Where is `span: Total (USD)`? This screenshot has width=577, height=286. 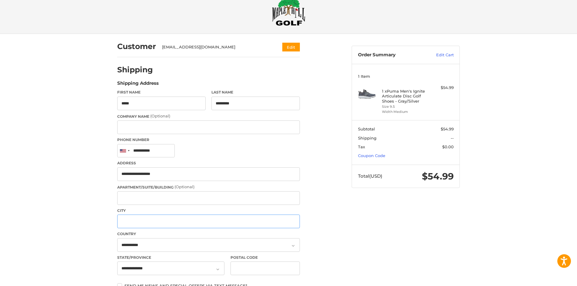
span: Total (USD) is located at coordinates (370, 176).